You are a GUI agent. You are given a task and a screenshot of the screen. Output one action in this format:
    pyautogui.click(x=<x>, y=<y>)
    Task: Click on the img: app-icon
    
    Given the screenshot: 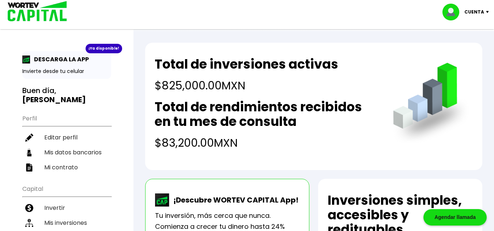 What is the action you would take?
    pyautogui.click(x=26, y=60)
    